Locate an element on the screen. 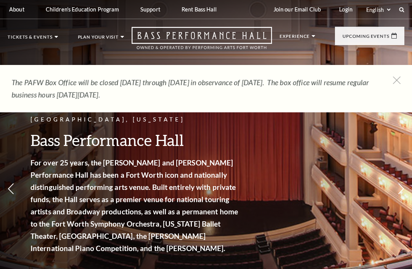 This screenshot has height=269, width=412. p: Tickets & Events is located at coordinates (30, 39).